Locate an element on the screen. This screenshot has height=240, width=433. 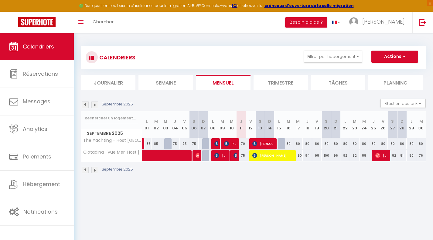
li: Journalier is located at coordinates (108, 82).